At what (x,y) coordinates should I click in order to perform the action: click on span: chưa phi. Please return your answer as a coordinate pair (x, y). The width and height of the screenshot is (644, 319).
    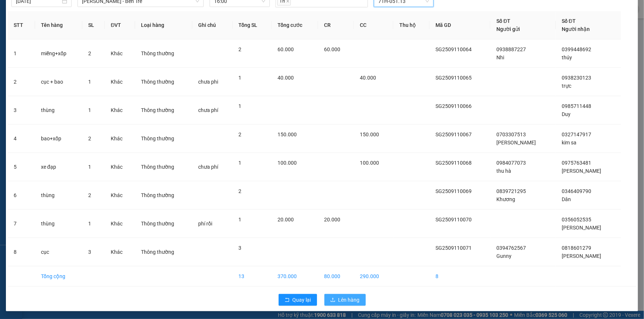
    Looking at the image, I should click on (208, 82).